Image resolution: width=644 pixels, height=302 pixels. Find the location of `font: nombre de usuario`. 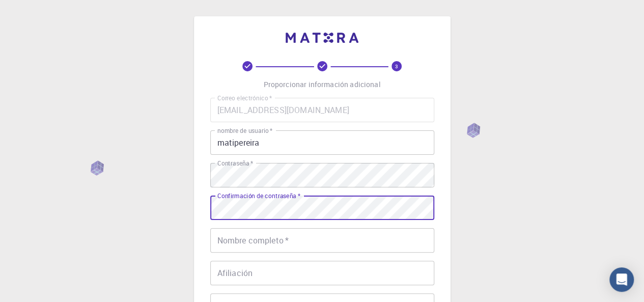

font: nombre de usuario is located at coordinates (242, 130).